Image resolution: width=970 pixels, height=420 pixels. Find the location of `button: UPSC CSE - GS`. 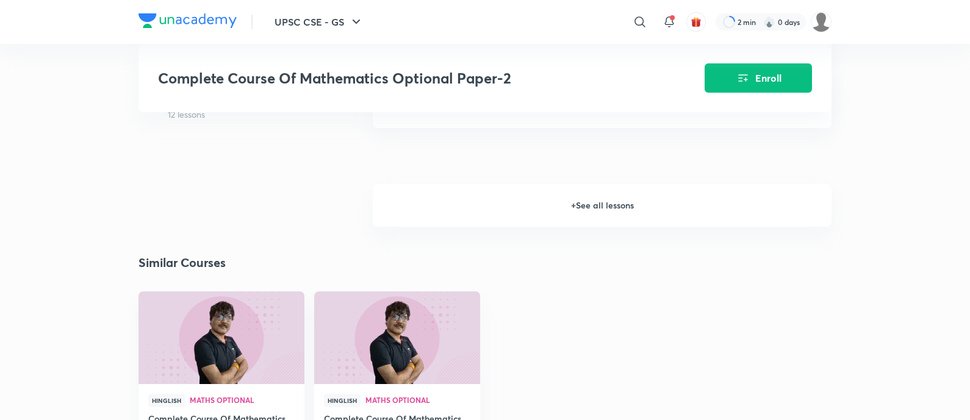

button: UPSC CSE - GS is located at coordinates (319, 22).